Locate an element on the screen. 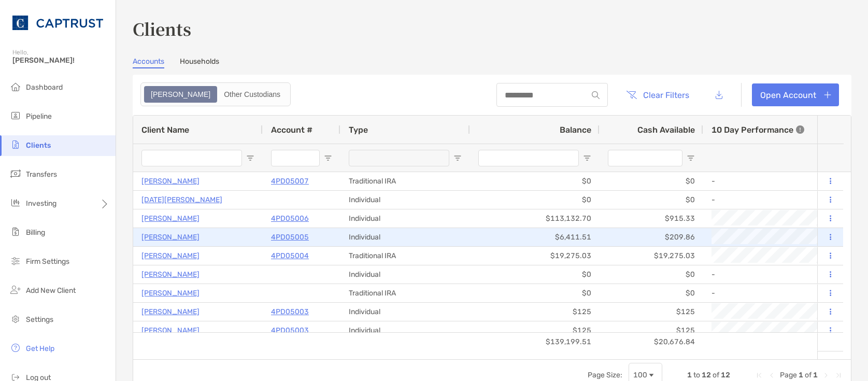 The width and height of the screenshot is (868, 381). a: Open Account is located at coordinates (795, 95).